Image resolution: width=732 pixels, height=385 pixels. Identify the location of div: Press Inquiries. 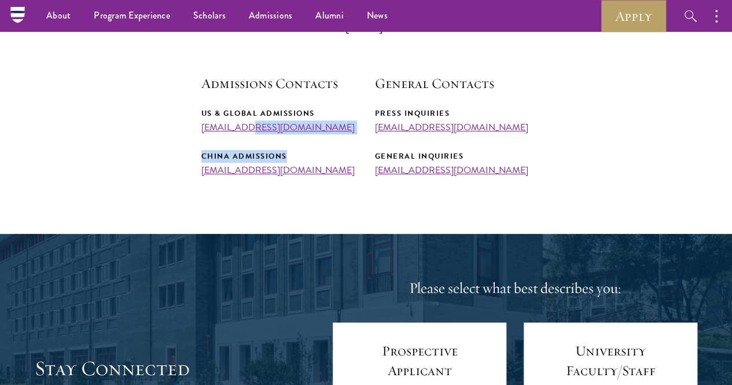
(453, 113).